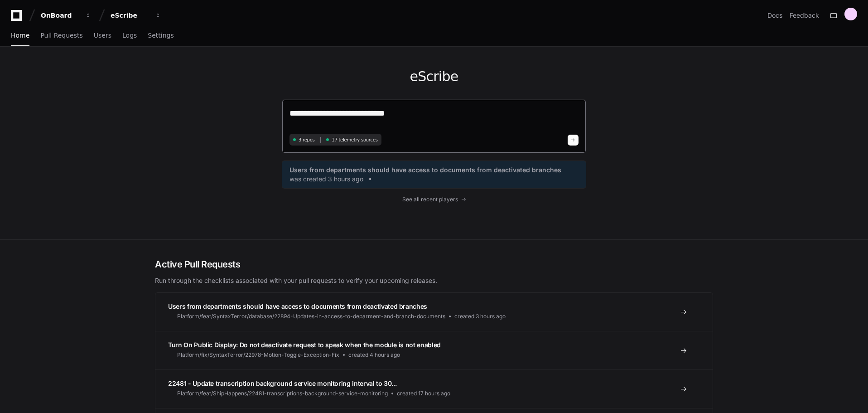  I want to click on span: 3 repos, so click(307, 139).